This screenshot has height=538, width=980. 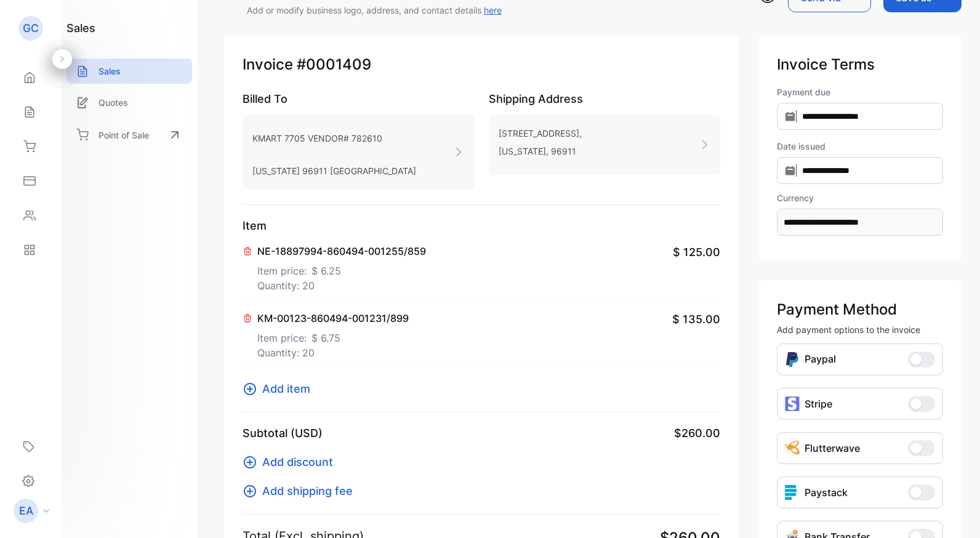 I want to click on a: here, so click(x=492, y=10).